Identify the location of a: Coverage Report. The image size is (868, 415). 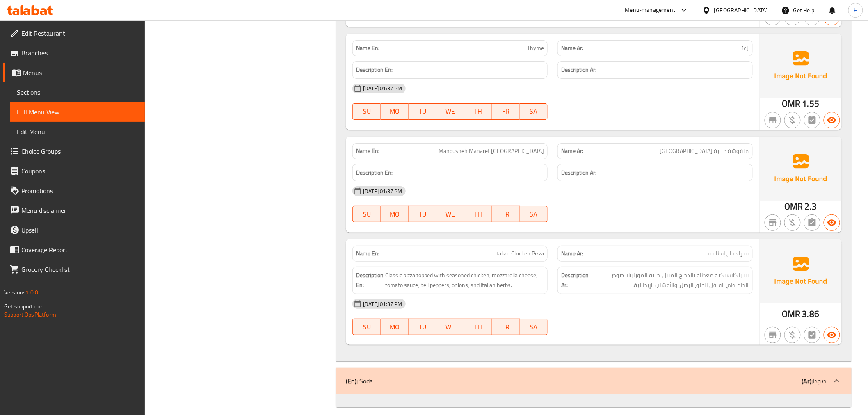
(74, 250).